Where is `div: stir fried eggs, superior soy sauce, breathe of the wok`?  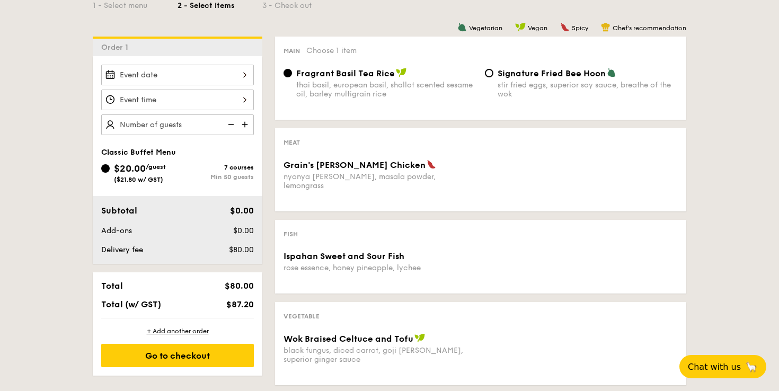
div: stir fried eggs, superior soy sauce, breathe of the wok is located at coordinates (588, 90).